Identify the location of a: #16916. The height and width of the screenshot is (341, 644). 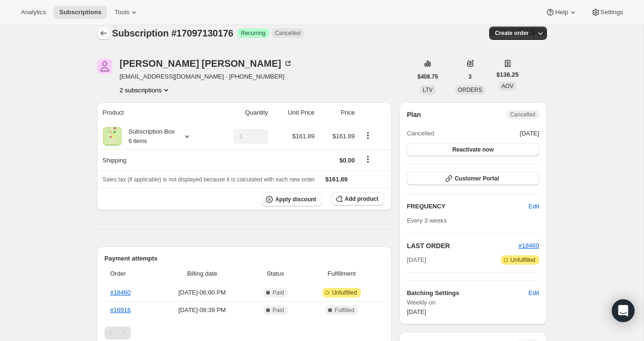
(121, 310).